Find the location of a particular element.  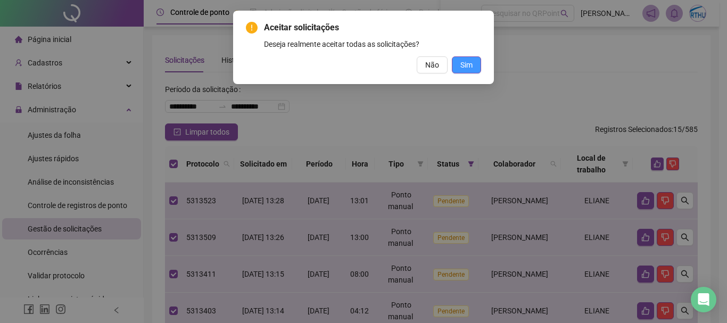

span: Aceitar solicitações is located at coordinates (373, 28).